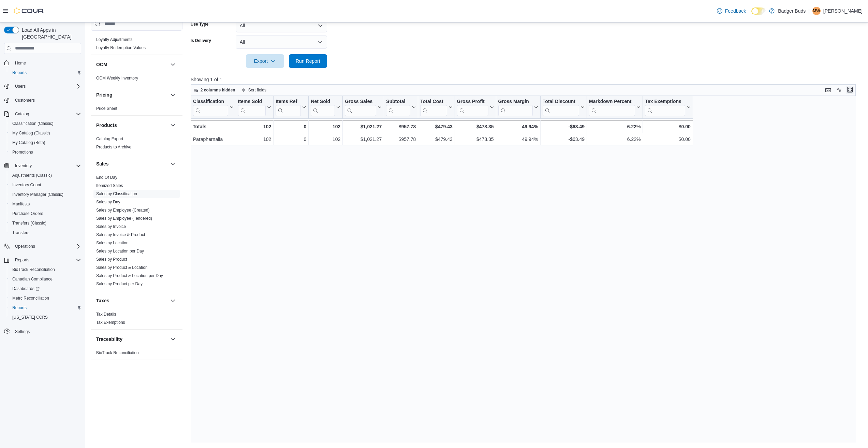  Describe the element at coordinates (308, 61) in the screenshot. I see `button: Run Report` at that location.